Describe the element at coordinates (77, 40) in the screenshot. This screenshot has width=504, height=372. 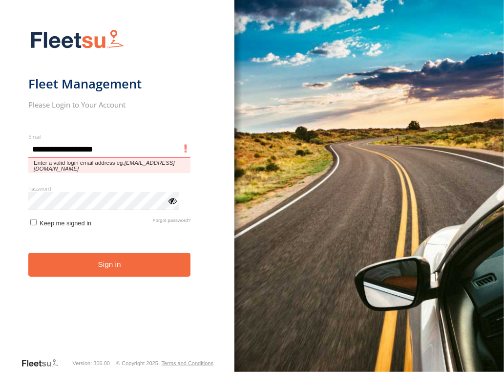
I see `img: Fleetsu` at that location.